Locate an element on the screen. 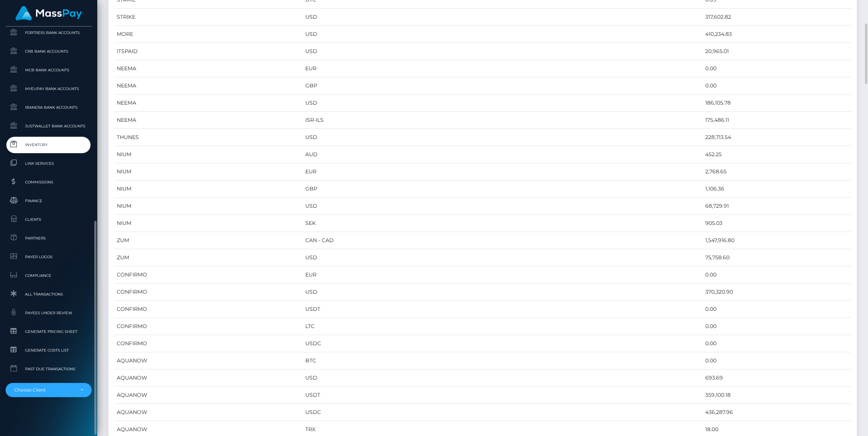  span: MCB Bank Accounts is located at coordinates (49, 70).